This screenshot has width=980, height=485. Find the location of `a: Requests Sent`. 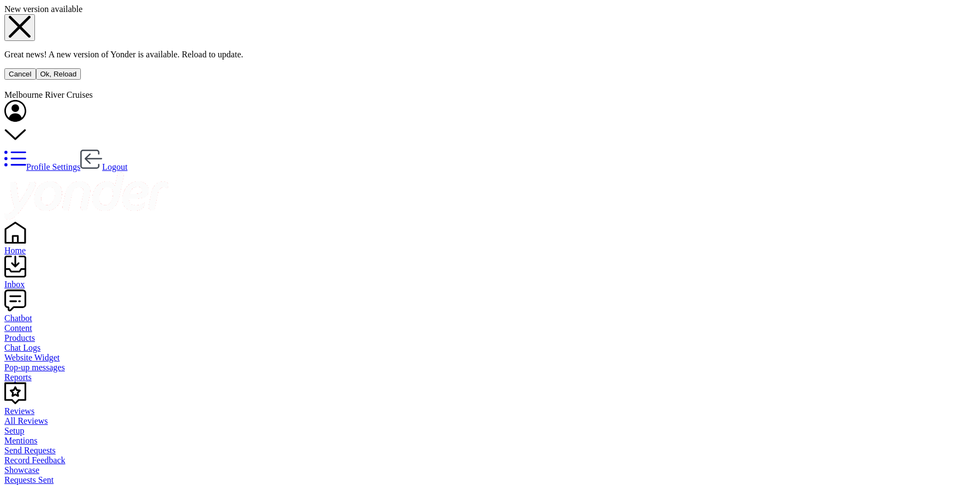

a: Requests Sent is located at coordinates (490, 480).